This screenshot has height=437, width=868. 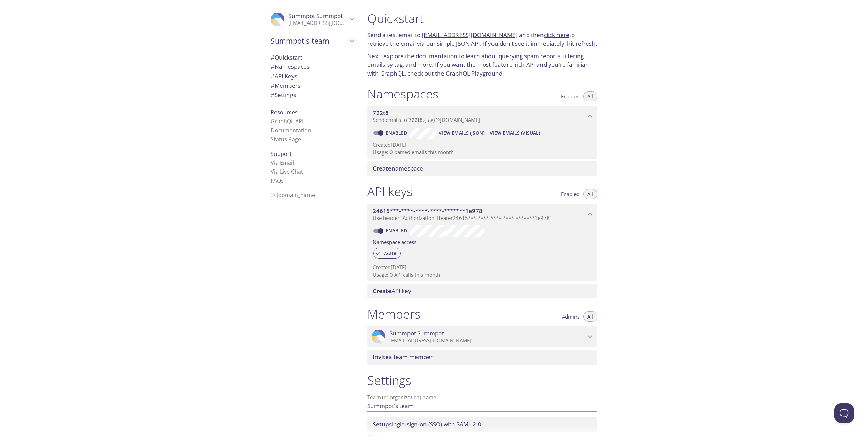 What do you see at coordinates (483, 424) in the screenshot?
I see `div: Setup SSO` at bounding box center [483, 424].